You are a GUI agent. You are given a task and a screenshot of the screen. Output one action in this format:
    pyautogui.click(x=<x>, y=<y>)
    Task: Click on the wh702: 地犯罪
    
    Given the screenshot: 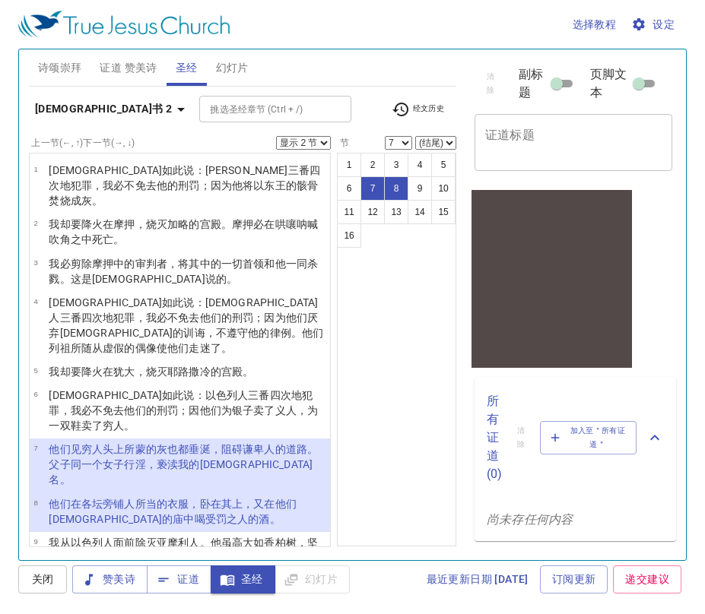 What is the action you would take?
    pyautogui.click(x=183, y=411)
    